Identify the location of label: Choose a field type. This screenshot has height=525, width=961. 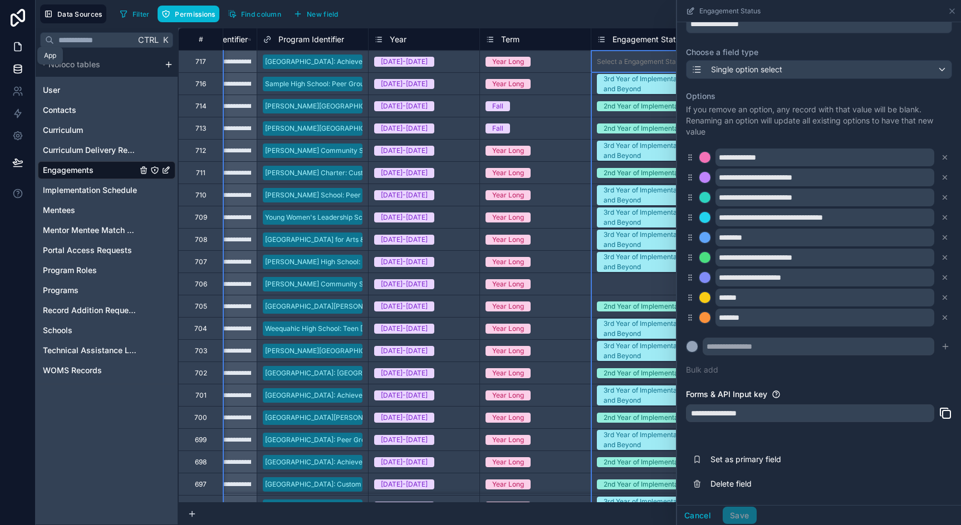
(819, 52).